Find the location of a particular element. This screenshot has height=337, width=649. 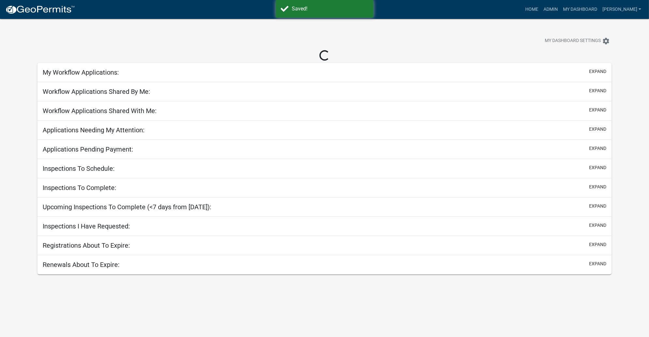

h5: Inspections I Have Requested: is located at coordinates (86, 226).